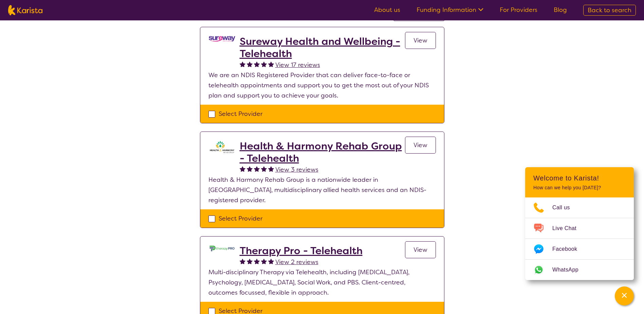 This screenshot has width=644, height=314. I want to click on div: Channel Menu, so click(580, 223).